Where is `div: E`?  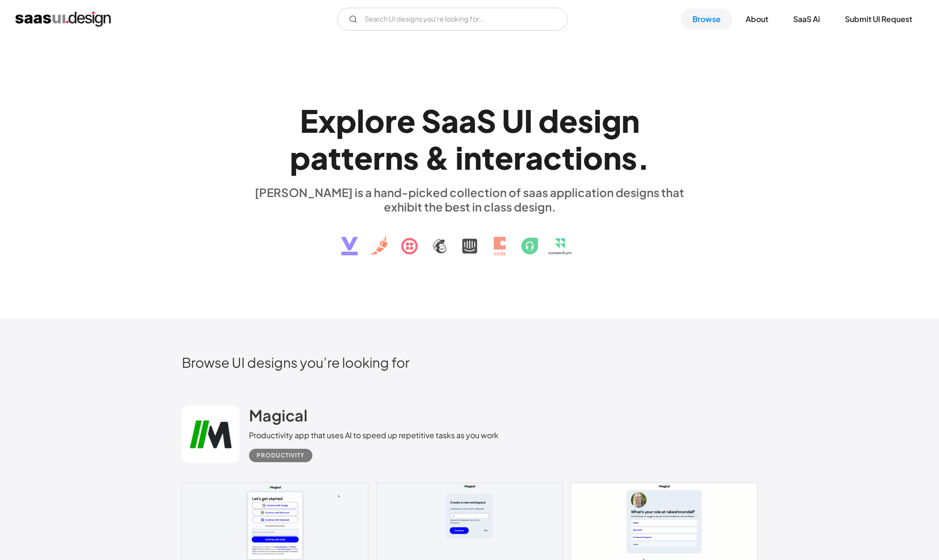
div: E is located at coordinates (309, 120).